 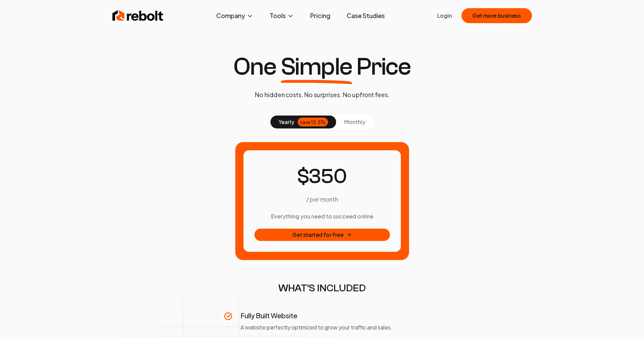 What do you see at coordinates (355, 121) in the screenshot?
I see `span: monthly` at bounding box center [355, 121].